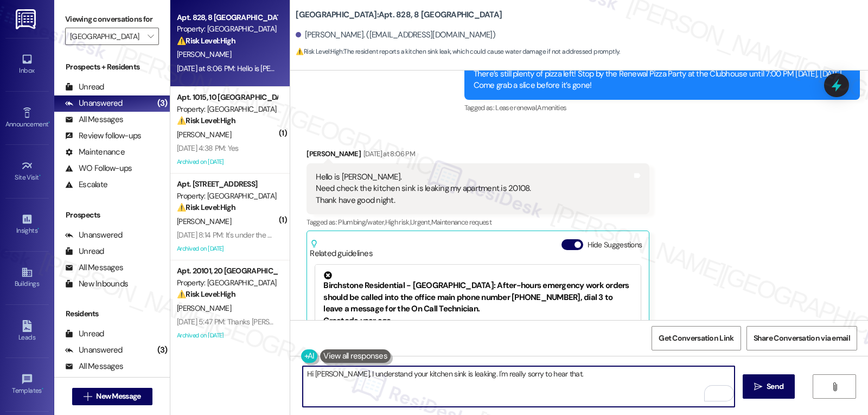  Describe the element at coordinates (696, 338) in the screenshot. I see `span: Get Conversation Link` at that location.